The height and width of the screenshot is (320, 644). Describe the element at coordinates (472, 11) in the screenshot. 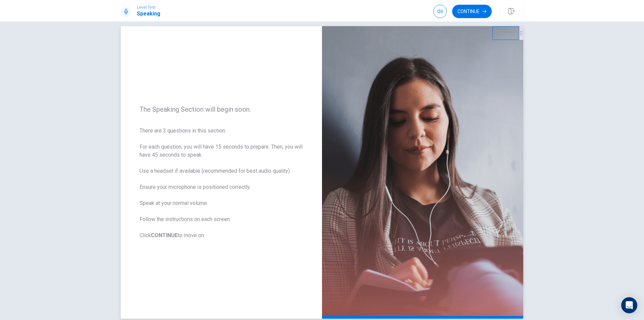

I see `button: Continue` at that location.